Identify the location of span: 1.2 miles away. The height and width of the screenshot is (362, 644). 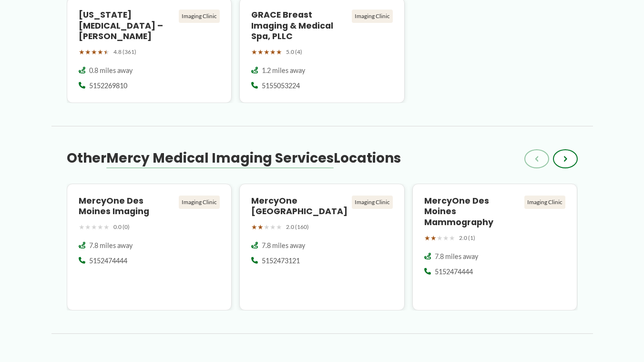
(283, 71).